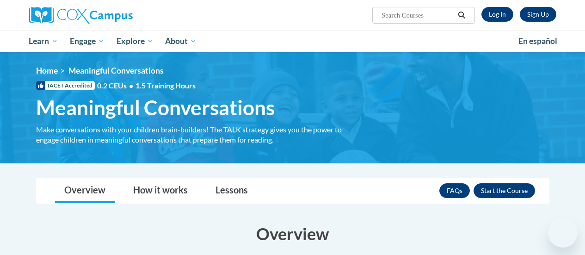 The image size is (585, 255). What do you see at coordinates (293, 233) in the screenshot?
I see `h3: Overview` at bounding box center [293, 233].